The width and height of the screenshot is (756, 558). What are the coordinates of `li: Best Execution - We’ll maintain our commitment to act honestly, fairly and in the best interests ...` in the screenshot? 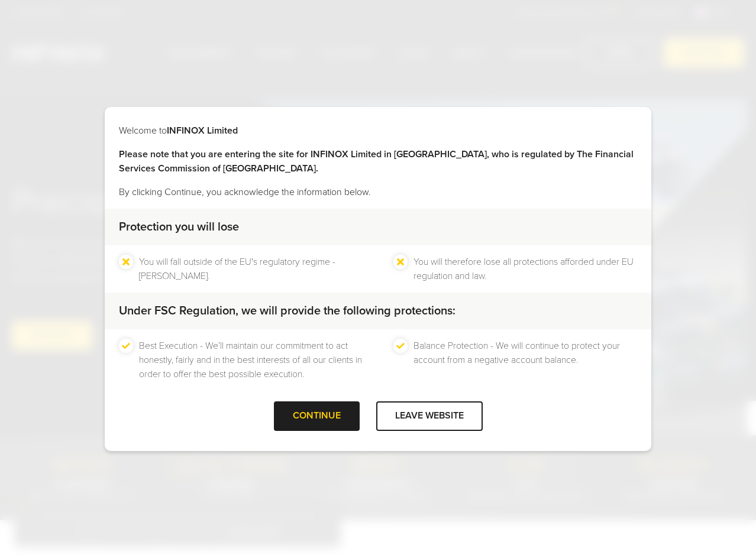 It's located at (251, 360).